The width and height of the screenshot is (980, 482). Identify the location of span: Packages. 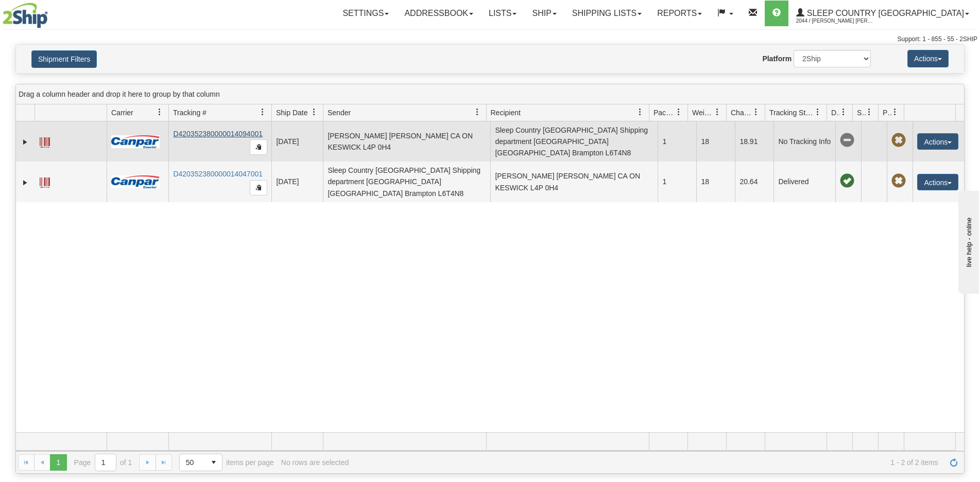
(664, 112).